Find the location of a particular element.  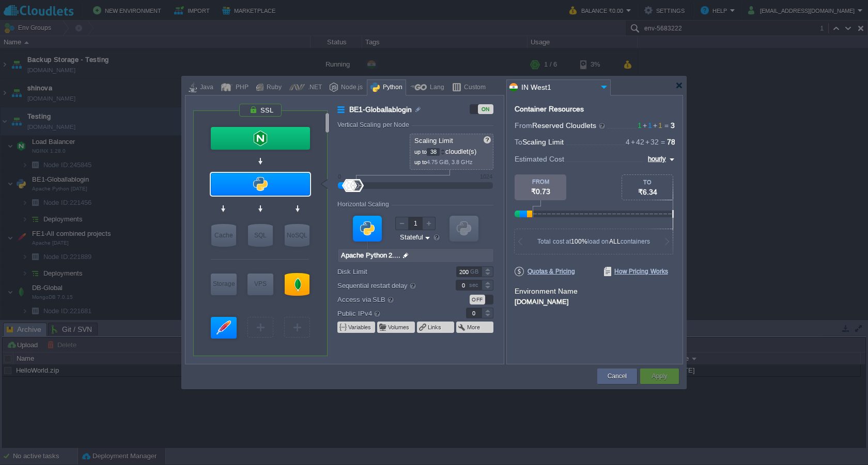

div: 1024 is located at coordinates (486, 177).